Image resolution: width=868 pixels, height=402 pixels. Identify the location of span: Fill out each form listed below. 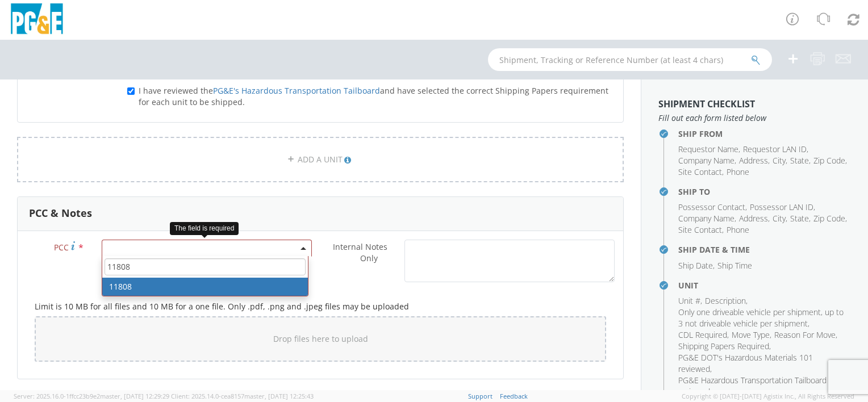
(754, 118).